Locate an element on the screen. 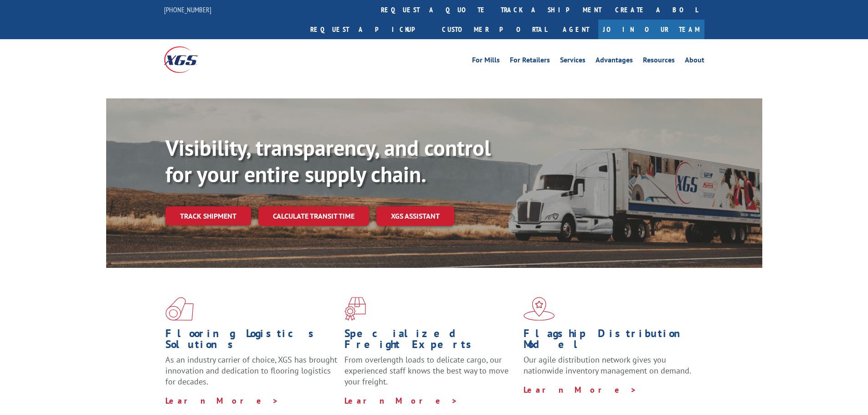 This screenshot has width=868, height=415. b: Visibility, transparency, and control for your entire supply chain. is located at coordinates (328, 160).